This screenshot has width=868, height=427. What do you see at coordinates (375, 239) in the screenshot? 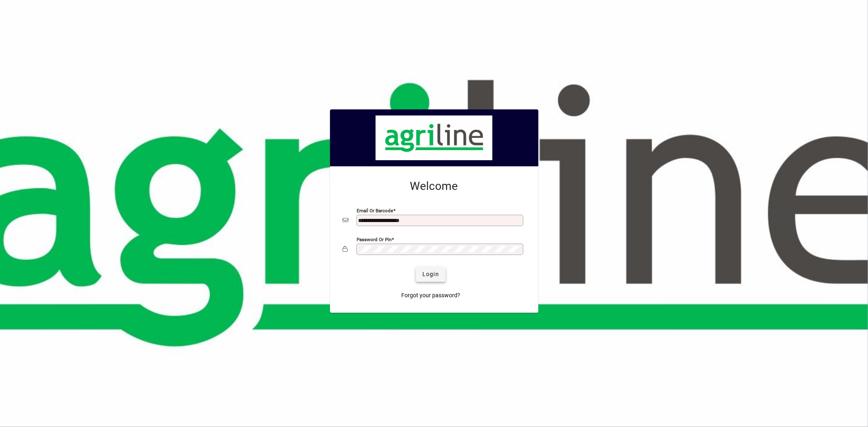
I see `mat-label: Password or Pin` at bounding box center [375, 239].